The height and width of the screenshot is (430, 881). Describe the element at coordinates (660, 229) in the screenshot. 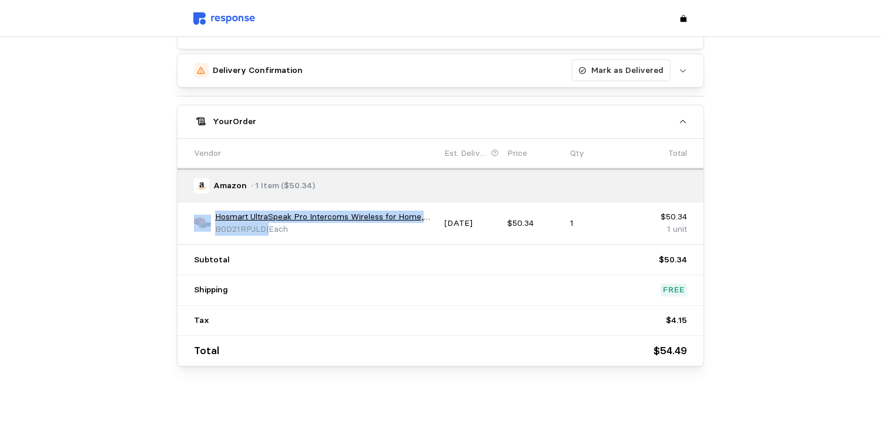

I see `p: 1 unit` at that location.